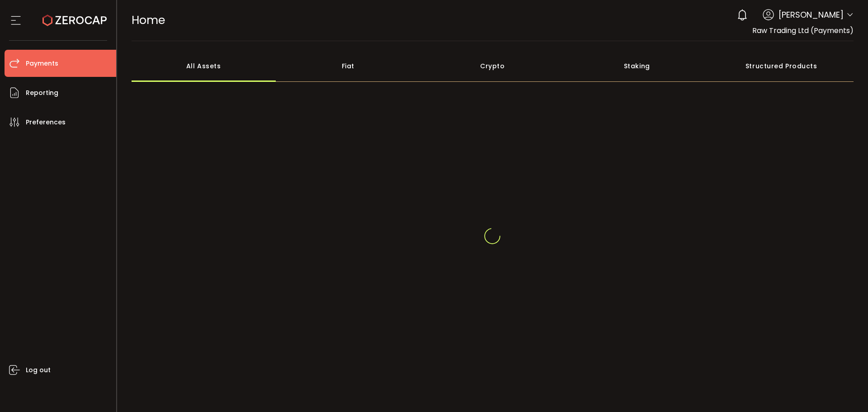  Describe the element at coordinates (637, 66) in the screenshot. I see `div: Staking` at that location.